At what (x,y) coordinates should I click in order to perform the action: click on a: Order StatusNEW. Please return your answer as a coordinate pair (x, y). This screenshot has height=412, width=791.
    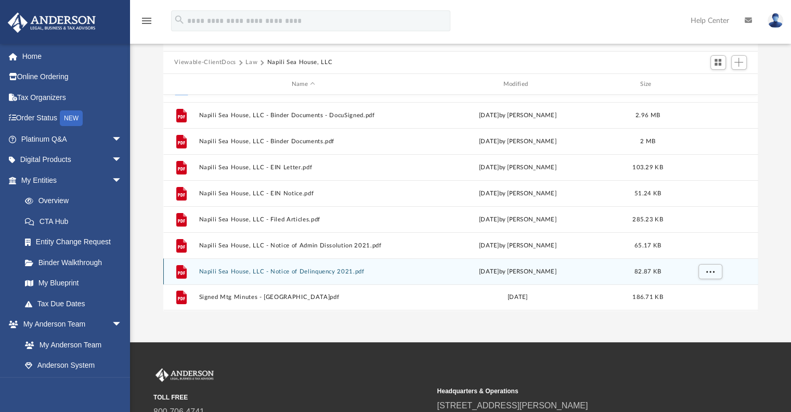
    Looking at the image, I should click on (72, 118).